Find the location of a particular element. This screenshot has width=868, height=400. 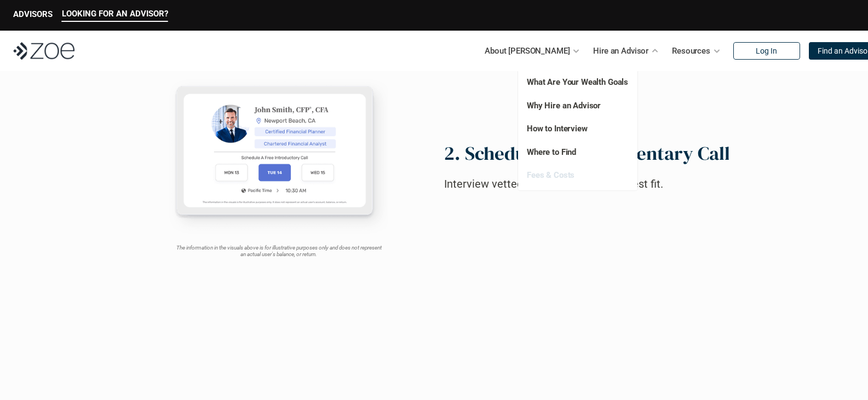

em: an actual user's balance, or return. is located at coordinates (279, 254).